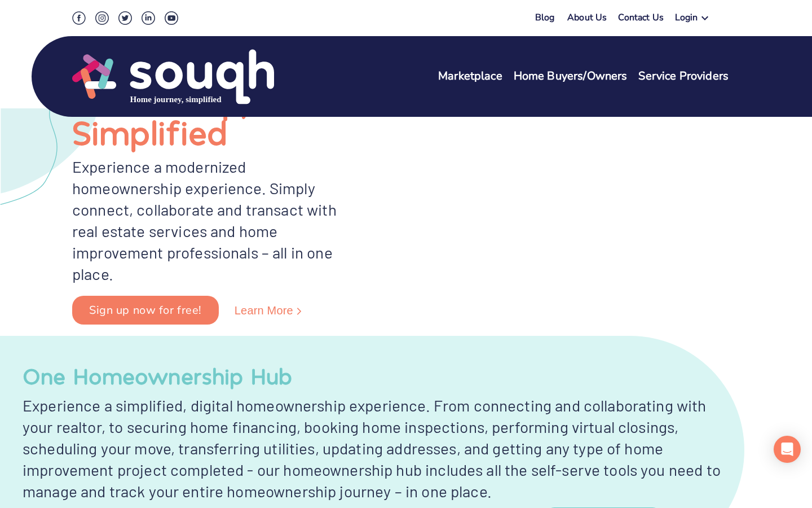  Describe the element at coordinates (372, 376) in the screenshot. I see `div: One Homeownership Hub` at that location.